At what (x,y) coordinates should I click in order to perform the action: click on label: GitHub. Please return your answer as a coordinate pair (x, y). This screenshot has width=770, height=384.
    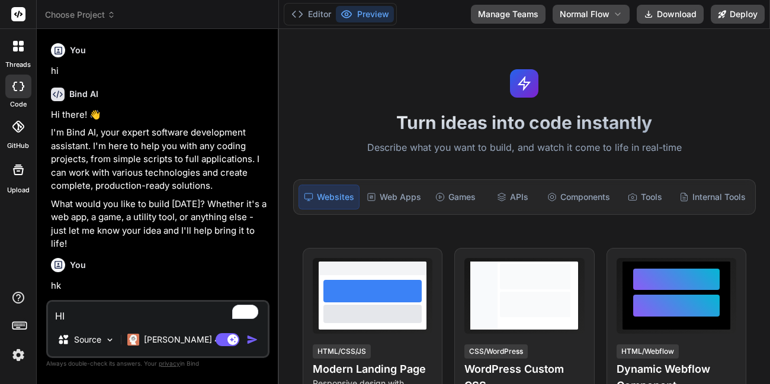
    Looking at the image, I should click on (18, 146).